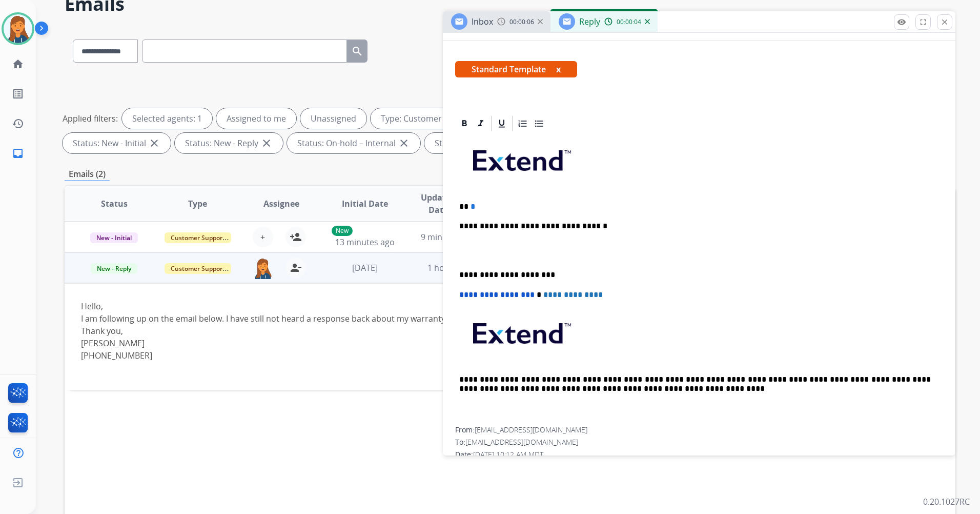 The width and height of the screenshot is (980, 514). Describe the element at coordinates (539, 124) in the screenshot. I see `div: Bullet List` at that location.